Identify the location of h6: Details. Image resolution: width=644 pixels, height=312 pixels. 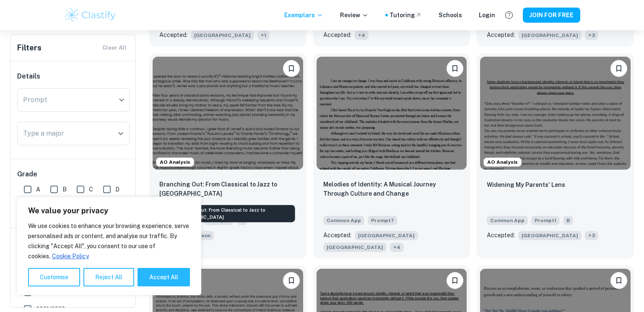
(73, 76).